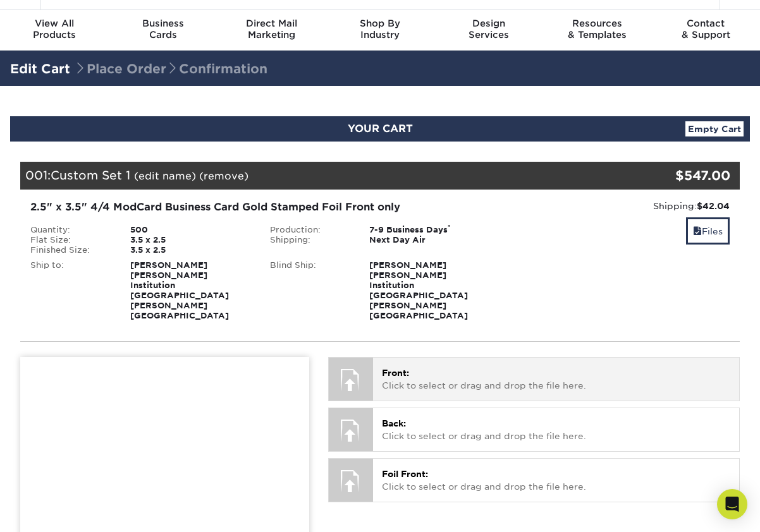 The image size is (760, 532). I want to click on span: Business, so click(163, 24).